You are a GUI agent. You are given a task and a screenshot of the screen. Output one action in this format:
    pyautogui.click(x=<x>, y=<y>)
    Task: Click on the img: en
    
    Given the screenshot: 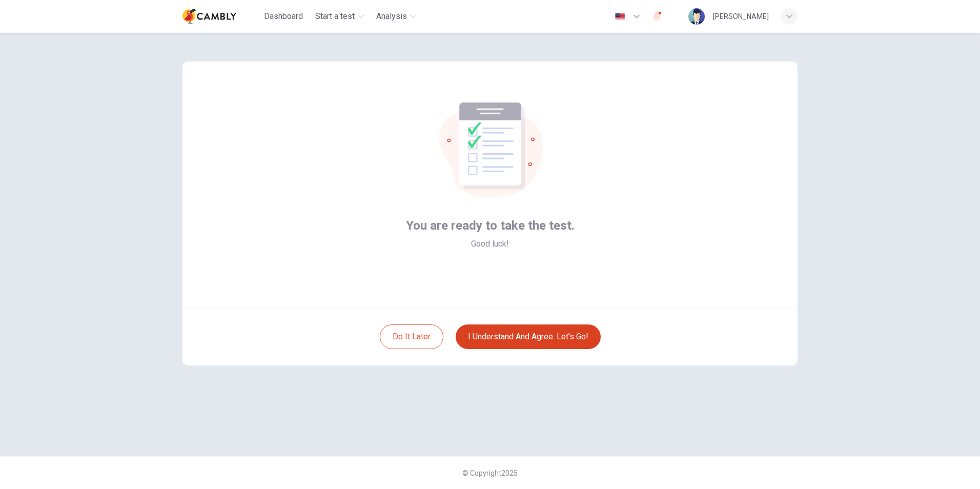 What is the action you would take?
    pyautogui.click(x=620, y=17)
    